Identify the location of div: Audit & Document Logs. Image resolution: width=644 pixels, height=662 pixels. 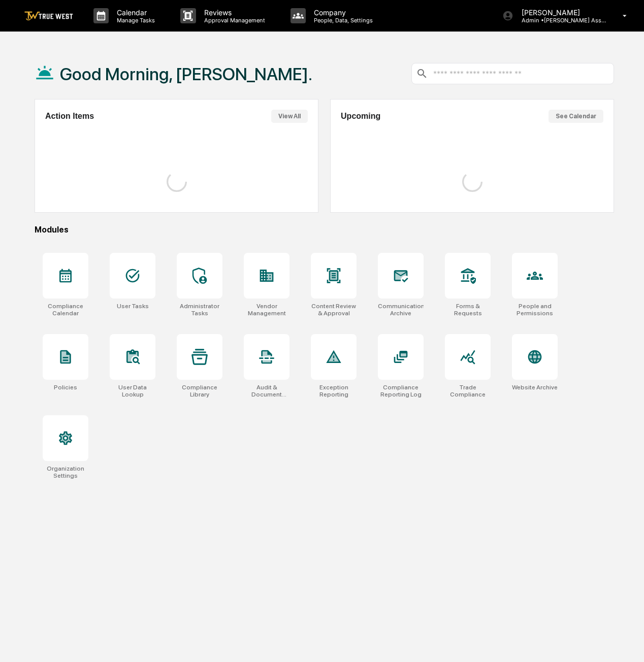
(267, 390).